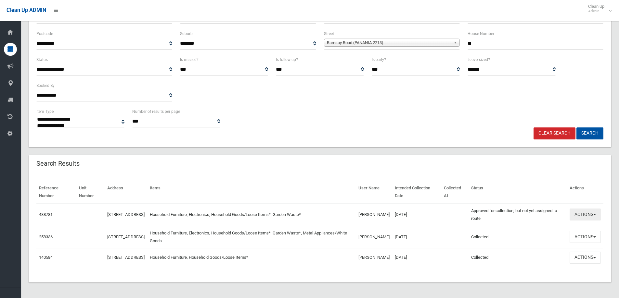 This screenshot has width=619, height=298. Describe the element at coordinates (251, 215) in the screenshot. I see `td: Household Furniture, Electronics, Household Goods/Loose Items*, Garden Waste*` at that location.